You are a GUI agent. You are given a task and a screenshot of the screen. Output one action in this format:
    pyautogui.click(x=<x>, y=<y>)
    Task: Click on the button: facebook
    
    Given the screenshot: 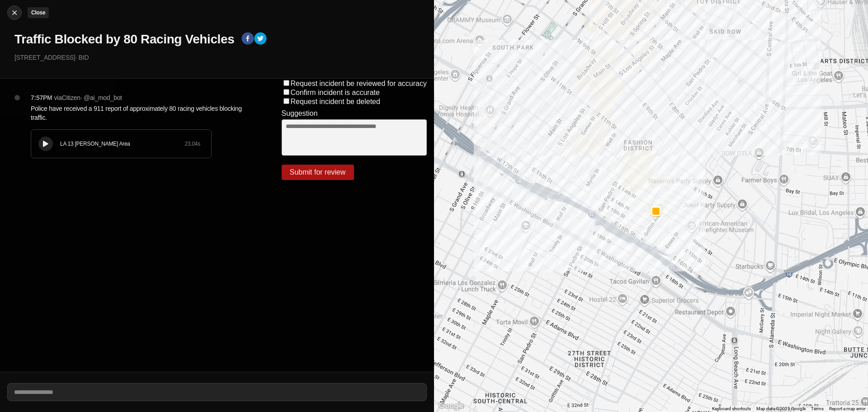 What is the action you would take?
    pyautogui.click(x=248, y=39)
    